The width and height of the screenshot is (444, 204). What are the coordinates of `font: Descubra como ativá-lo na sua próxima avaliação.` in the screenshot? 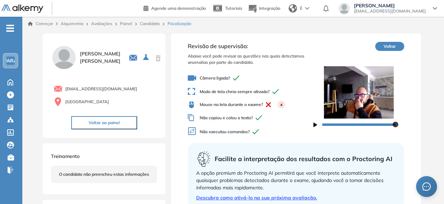 It's located at (256, 198).